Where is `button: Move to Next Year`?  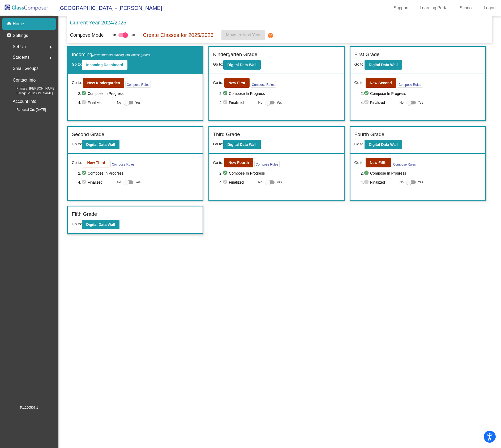
button: Move to Next Year is located at coordinates (243, 35).